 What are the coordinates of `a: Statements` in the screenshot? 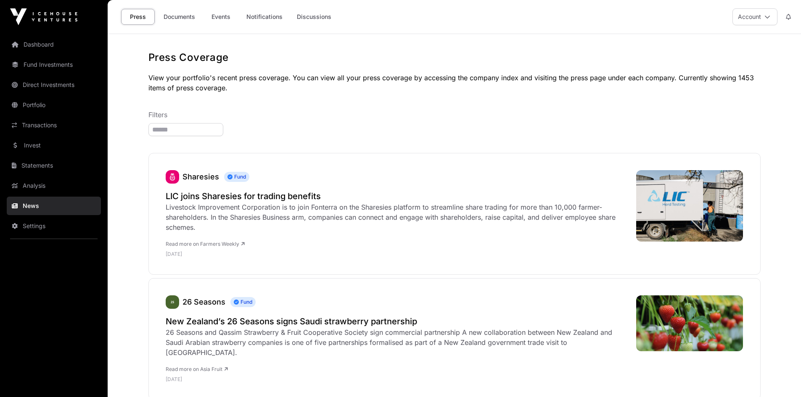 It's located at (54, 166).